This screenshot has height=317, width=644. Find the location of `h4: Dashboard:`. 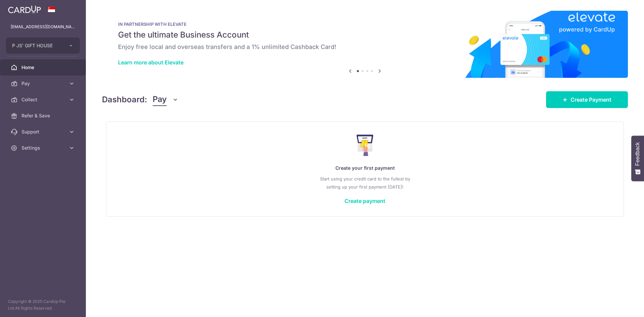

h4: Dashboard: is located at coordinates (124, 100).